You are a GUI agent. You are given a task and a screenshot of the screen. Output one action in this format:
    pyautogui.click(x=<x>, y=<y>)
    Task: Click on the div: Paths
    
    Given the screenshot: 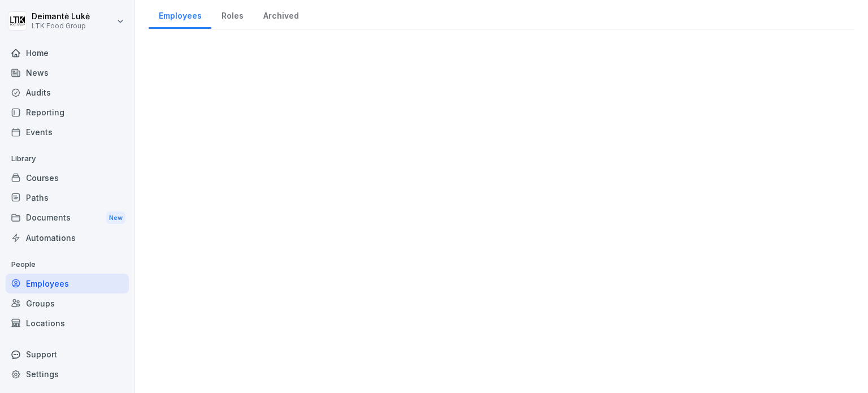 What is the action you would take?
    pyautogui.click(x=67, y=197)
    